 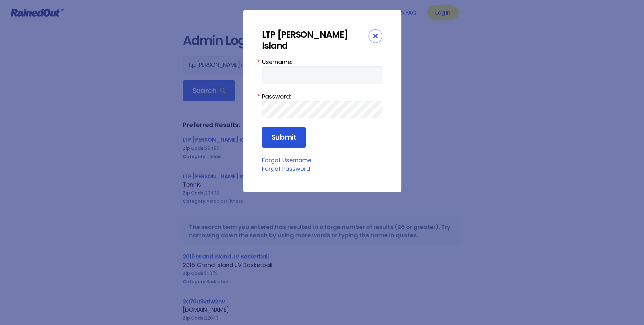 What do you see at coordinates (287, 160) in the screenshot?
I see `a: Forgot Username` at bounding box center [287, 160].